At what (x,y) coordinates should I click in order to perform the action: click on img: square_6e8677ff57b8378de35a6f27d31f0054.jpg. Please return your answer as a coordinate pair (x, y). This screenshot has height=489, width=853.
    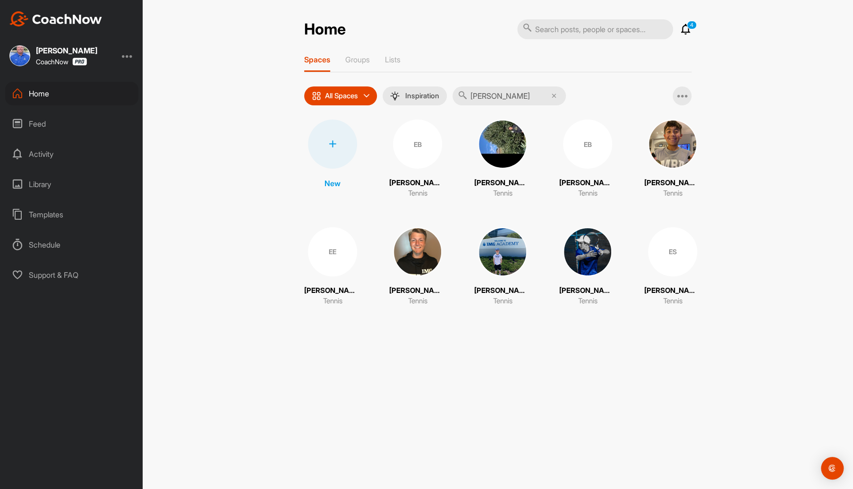
    Looking at the image, I should click on (502, 252).